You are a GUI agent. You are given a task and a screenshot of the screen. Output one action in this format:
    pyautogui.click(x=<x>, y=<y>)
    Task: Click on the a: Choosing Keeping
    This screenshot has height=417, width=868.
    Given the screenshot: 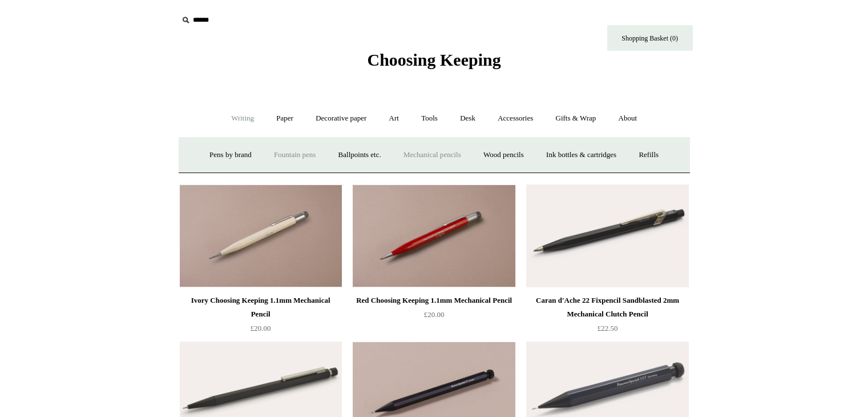 What is the action you would take?
    pyautogui.click(x=434, y=64)
    